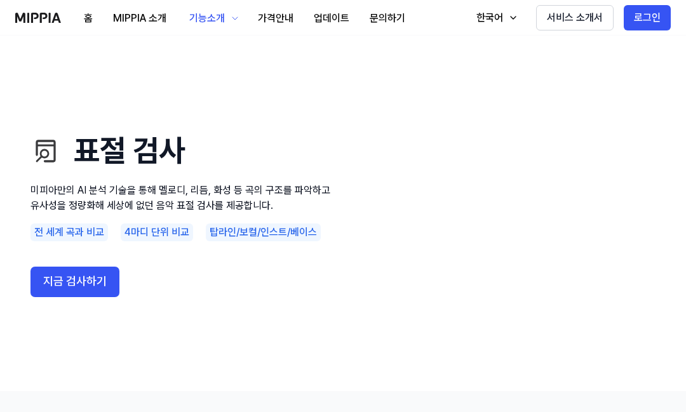  I want to click on div: 한국어, so click(490, 18).